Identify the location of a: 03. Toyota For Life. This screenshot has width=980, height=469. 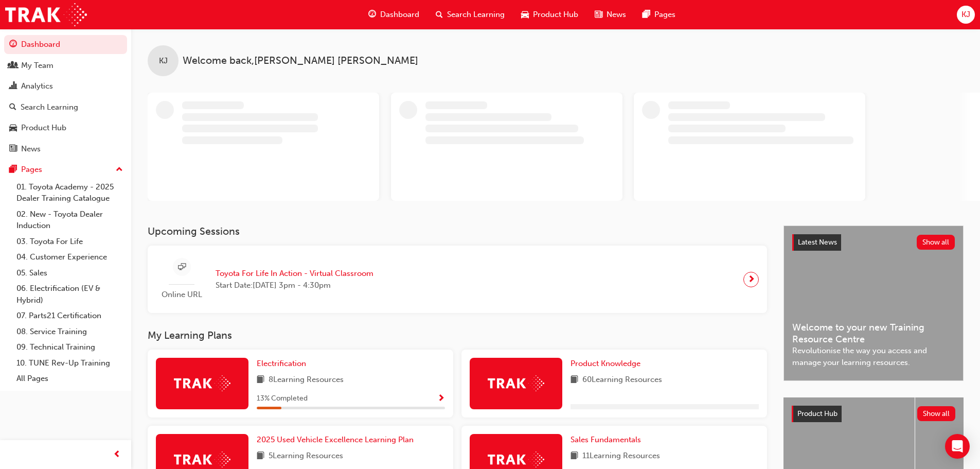
(69, 241).